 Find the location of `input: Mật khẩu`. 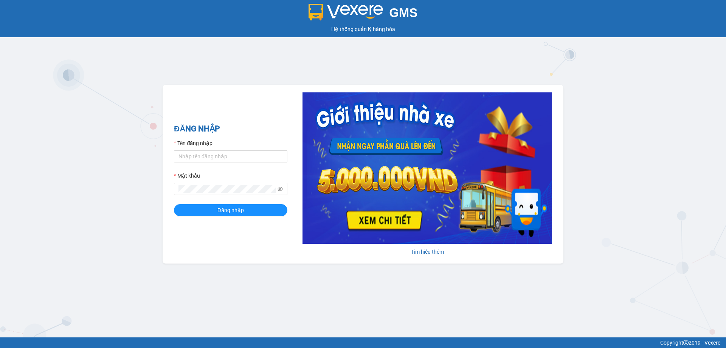

input: Mật khẩu is located at coordinates (227, 189).